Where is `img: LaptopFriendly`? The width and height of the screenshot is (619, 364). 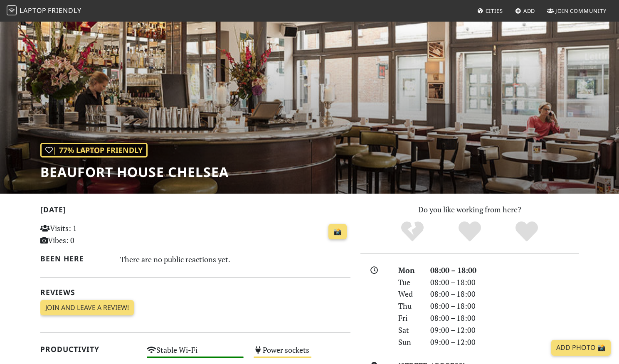
img: LaptopFriendly is located at coordinates (12, 10).